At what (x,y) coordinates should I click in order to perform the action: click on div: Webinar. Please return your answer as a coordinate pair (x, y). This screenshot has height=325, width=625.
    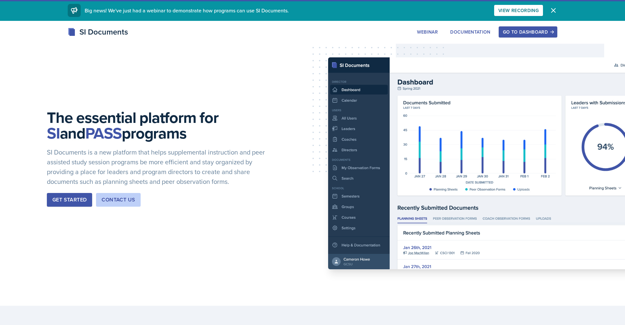
    Looking at the image, I should click on (428, 32).